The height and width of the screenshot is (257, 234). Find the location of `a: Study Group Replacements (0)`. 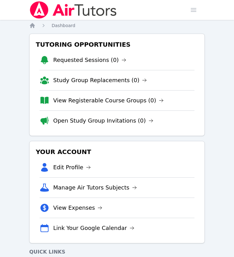

a: Study Group Replacements (0) is located at coordinates (100, 80).